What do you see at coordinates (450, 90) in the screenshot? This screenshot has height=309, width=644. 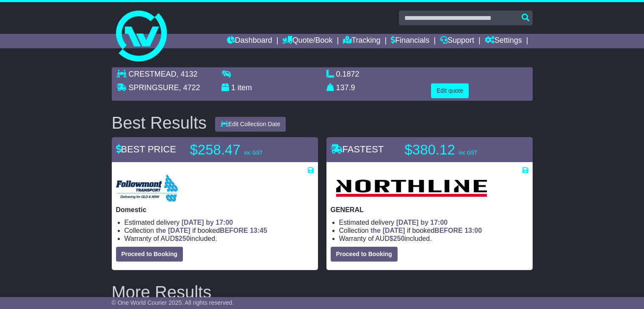 I see `button: Edit quote` at bounding box center [450, 90].